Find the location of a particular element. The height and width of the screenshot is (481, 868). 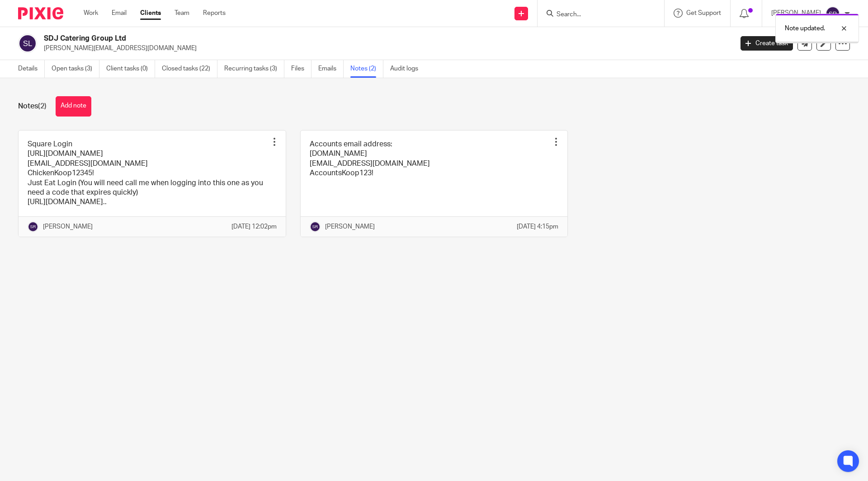

a: Work is located at coordinates (91, 13).